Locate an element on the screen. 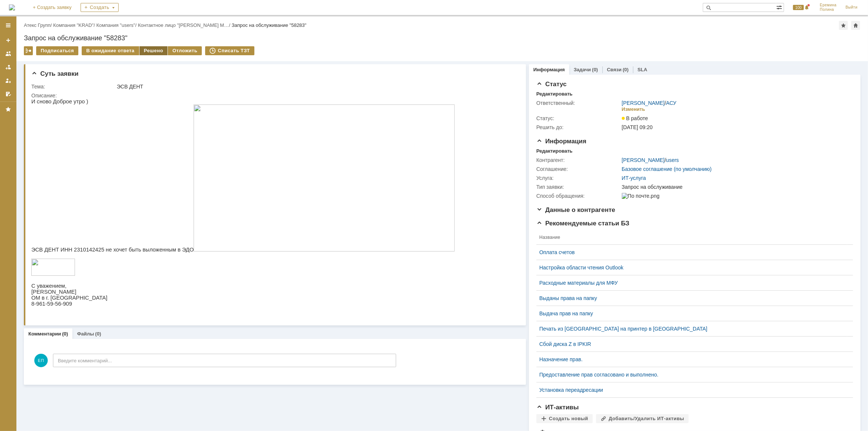 This screenshot has height=431, width=868. a: Компания "KRAD" is located at coordinates (74, 25).